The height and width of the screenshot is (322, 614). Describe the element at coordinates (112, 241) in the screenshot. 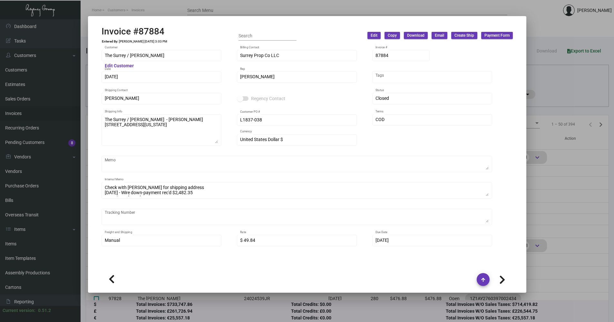

I see `span: Manual` at that location.